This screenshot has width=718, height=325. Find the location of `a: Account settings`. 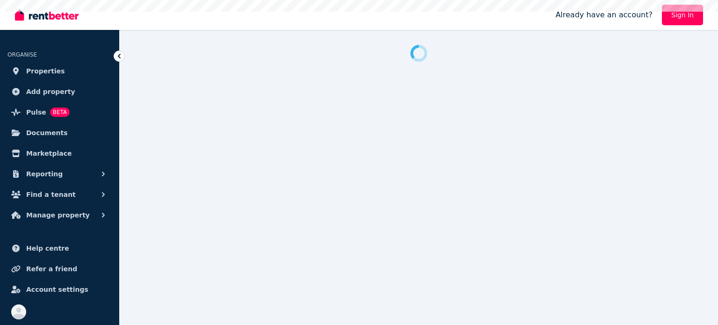

a: Account settings is located at coordinates (59, 289).